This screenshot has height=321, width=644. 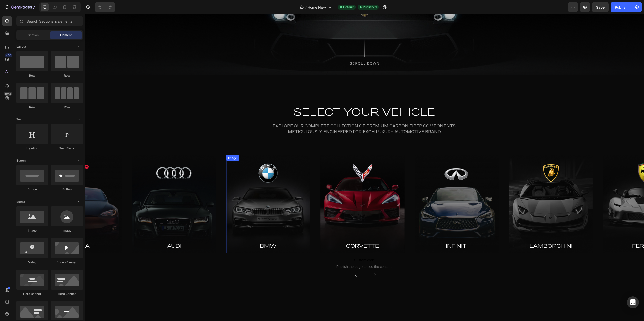 What do you see at coordinates (560, 232) in the screenshot?
I see `h2: Ferrari` at bounding box center [560, 232].